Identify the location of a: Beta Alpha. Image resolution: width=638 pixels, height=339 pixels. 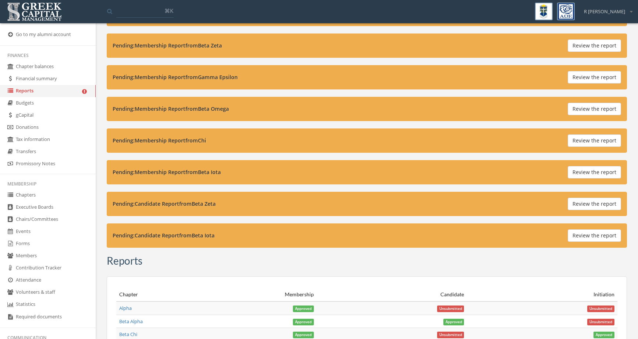
(131, 321).